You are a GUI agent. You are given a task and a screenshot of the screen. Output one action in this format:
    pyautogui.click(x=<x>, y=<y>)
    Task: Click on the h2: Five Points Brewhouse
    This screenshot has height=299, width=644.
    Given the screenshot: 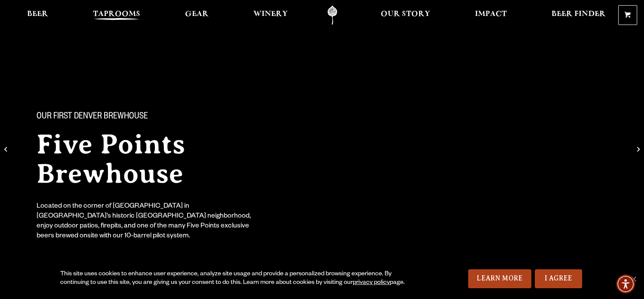 What is the action you would take?
    pyautogui.click(x=171, y=159)
    